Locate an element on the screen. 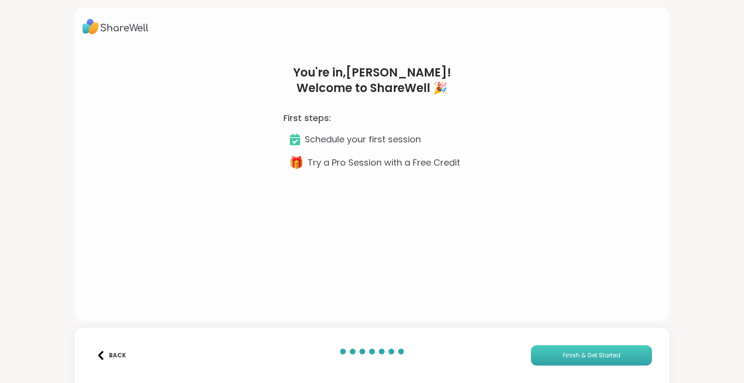  img: ShareWell Logo is located at coordinates (115, 27).